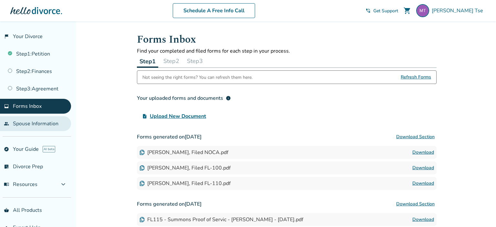 This screenshot has height=227, width=496. What do you see at coordinates (148, 61) in the screenshot?
I see `button: Step1` at bounding box center [148, 61].